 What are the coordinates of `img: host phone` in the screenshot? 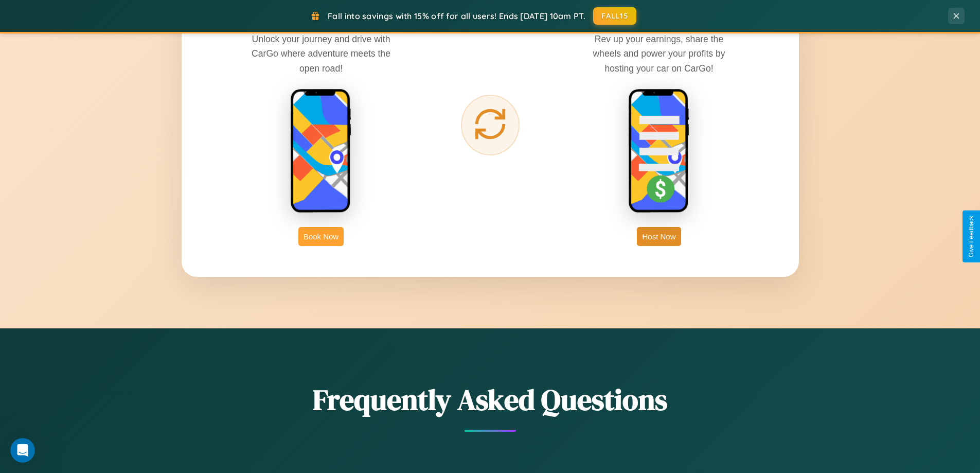 It's located at (659, 151).